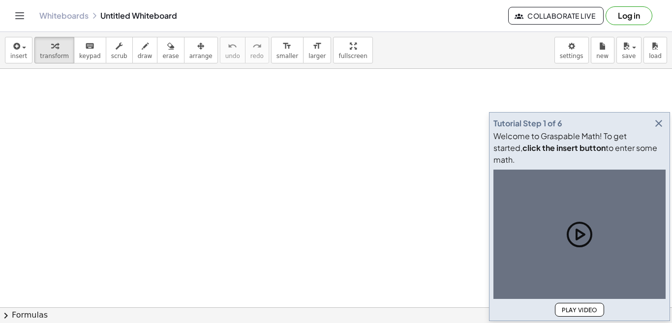  I want to click on button: redoredo, so click(257, 50).